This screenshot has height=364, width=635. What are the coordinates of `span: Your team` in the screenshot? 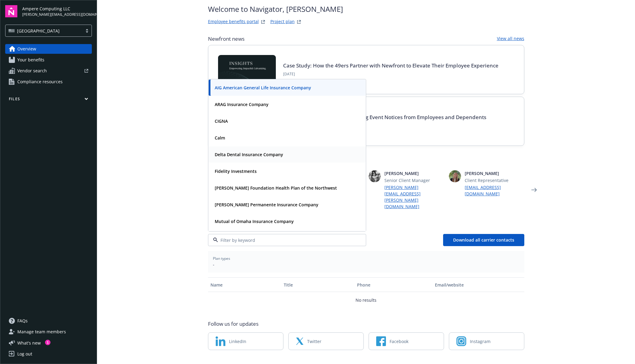 It's located at (366, 162).